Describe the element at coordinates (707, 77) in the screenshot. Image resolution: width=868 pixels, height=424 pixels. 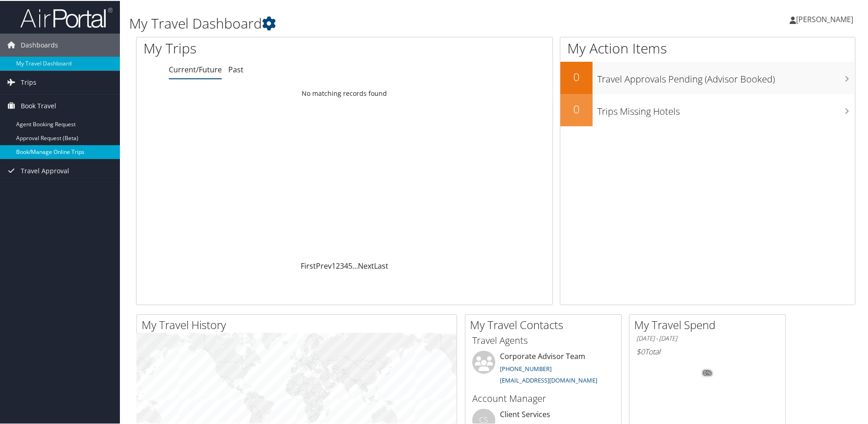
I see `a: 0Travel Approvals Pending (Advisor Booked)` at that location.